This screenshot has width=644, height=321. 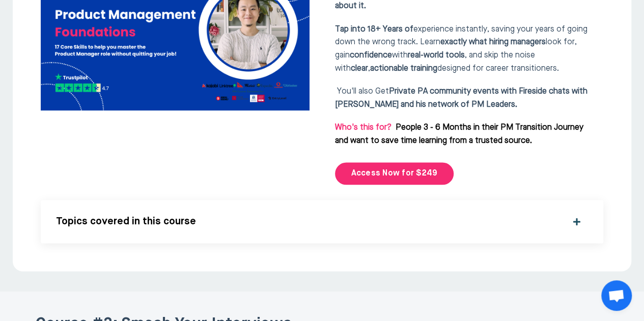 What do you see at coordinates (374, 29) in the screenshot?
I see `strong: Tap into 18+ Years of` at bounding box center [374, 29].